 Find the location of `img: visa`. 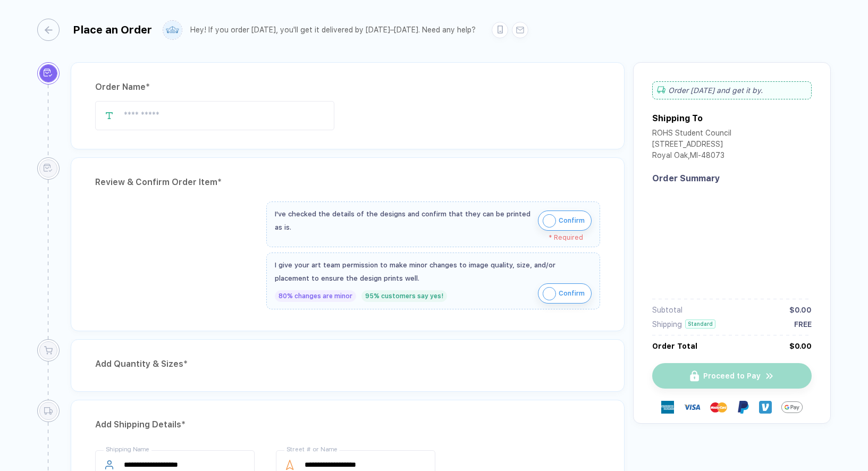

img: visa is located at coordinates (692, 407).